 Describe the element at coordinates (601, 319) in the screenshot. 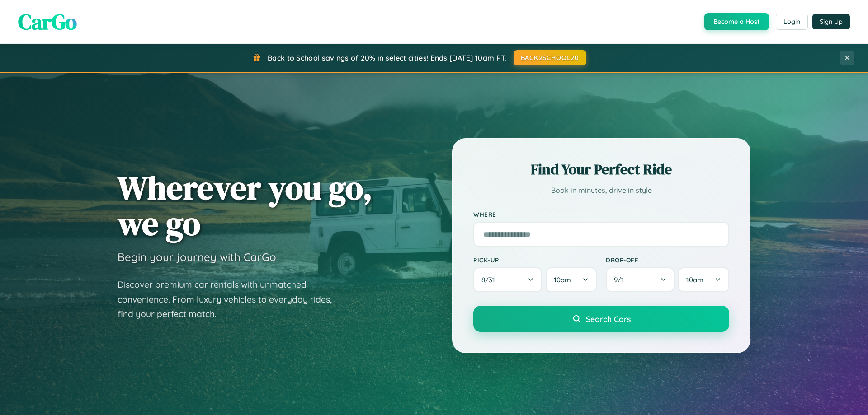

I see `button: Search Cars` at that location.